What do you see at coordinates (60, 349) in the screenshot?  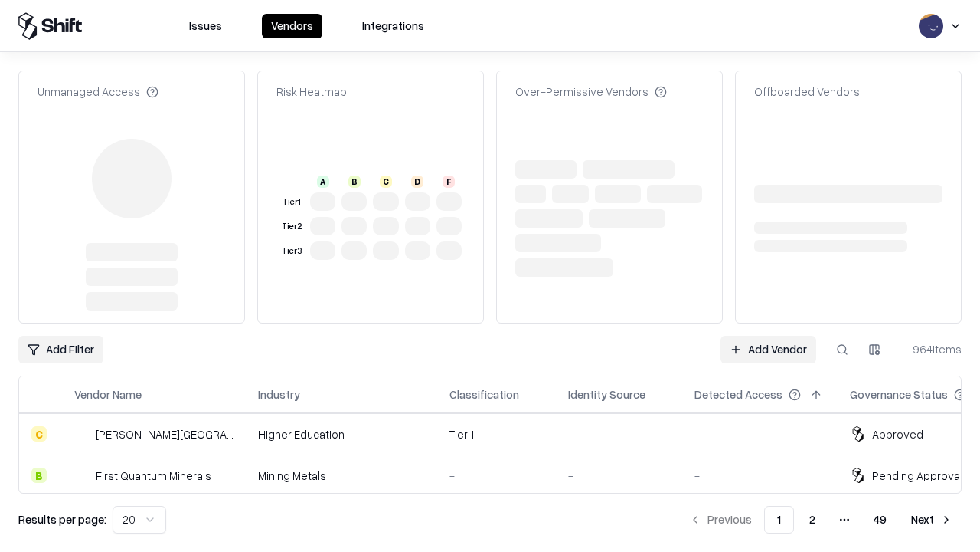 I see `button: Add Filter` at bounding box center [60, 349].